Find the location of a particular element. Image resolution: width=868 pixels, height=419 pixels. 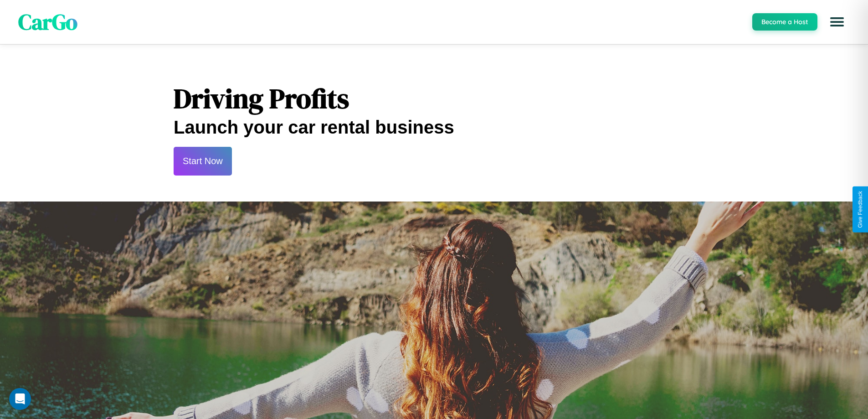

div: Open Intercom Messenger is located at coordinates (20, 399).